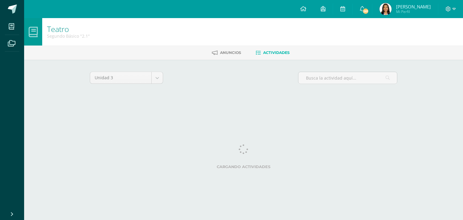  What do you see at coordinates (366, 11) in the screenshot?
I see `span: 261` at bounding box center [366, 11].